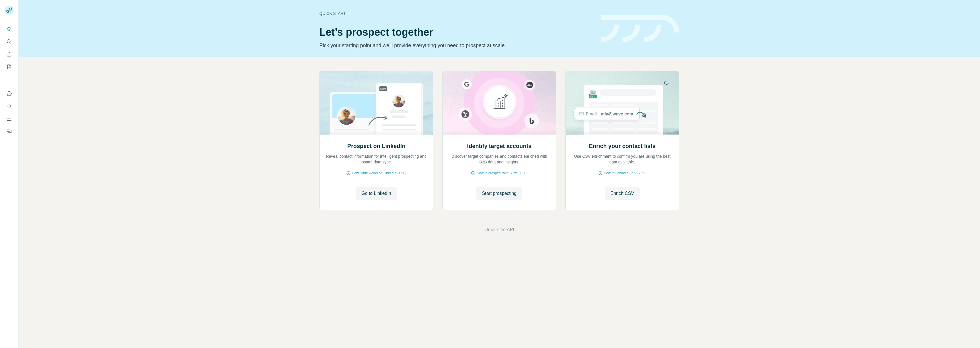  What do you see at coordinates (499, 103) in the screenshot?
I see `img: Identify target accounts` at bounding box center [499, 103].